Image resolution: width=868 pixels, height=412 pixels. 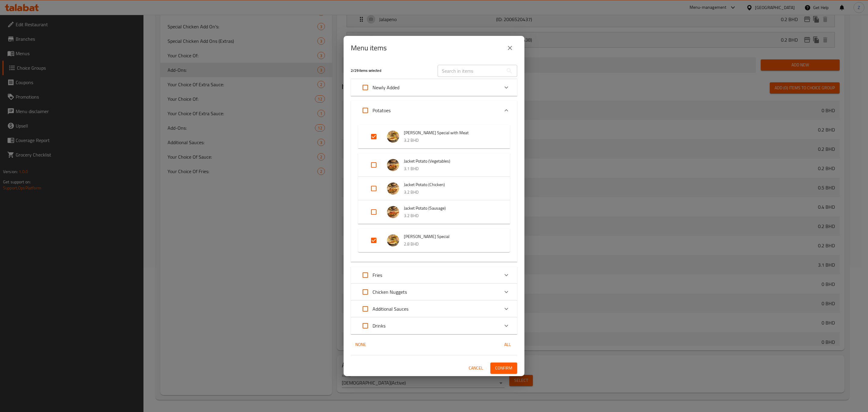 What do you see at coordinates (504, 368) in the screenshot?
I see `span: Confirm` at bounding box center [504, 368].